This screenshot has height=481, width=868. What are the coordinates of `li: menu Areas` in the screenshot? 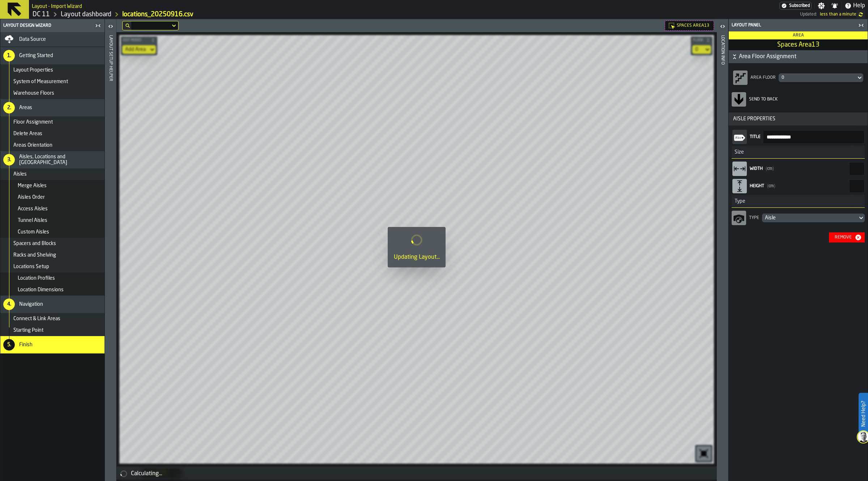 It's located at (53, 108).